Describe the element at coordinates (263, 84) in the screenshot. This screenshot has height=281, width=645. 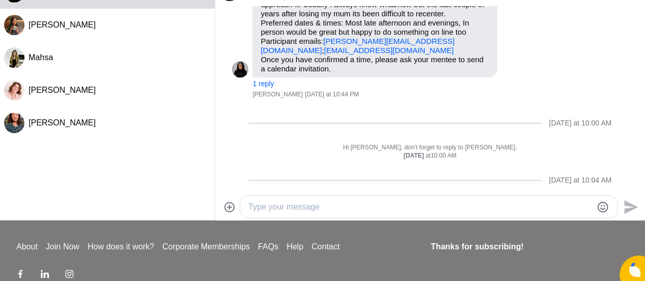
I see `button: 1 reply` at that location.